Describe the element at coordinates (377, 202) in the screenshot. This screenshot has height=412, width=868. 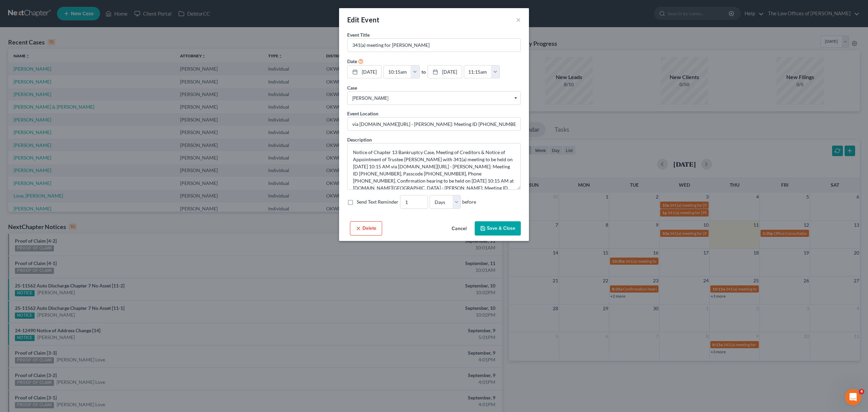
I see `label: Send Text Reminder` at that location.